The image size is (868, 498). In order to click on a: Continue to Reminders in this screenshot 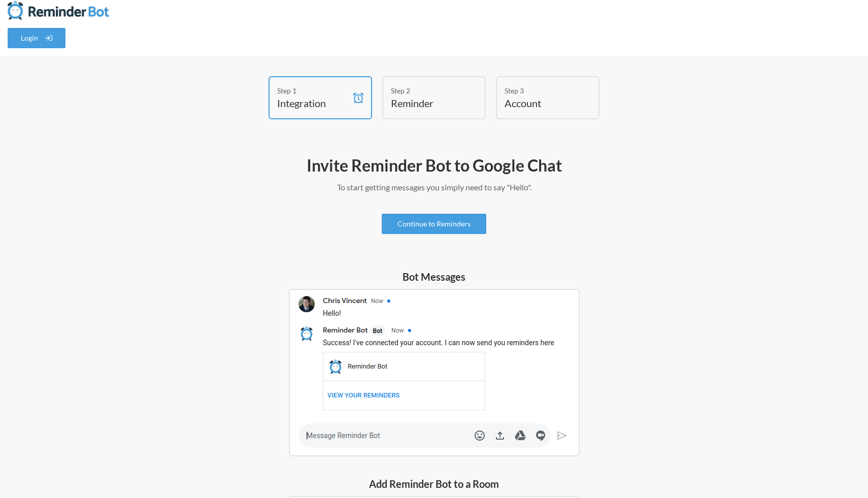, I will do `click(434, 224)`.